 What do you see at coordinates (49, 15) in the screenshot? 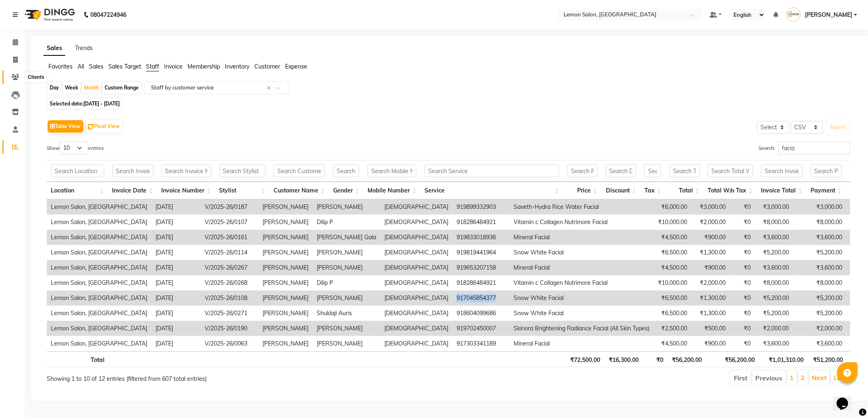
I see `img: logo` at bounding box center [49, 15].